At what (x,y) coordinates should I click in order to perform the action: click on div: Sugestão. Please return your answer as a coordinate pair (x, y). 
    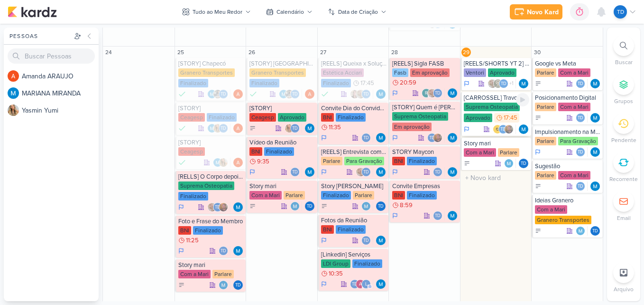
    Looking at the image, I should click on (568, 166).